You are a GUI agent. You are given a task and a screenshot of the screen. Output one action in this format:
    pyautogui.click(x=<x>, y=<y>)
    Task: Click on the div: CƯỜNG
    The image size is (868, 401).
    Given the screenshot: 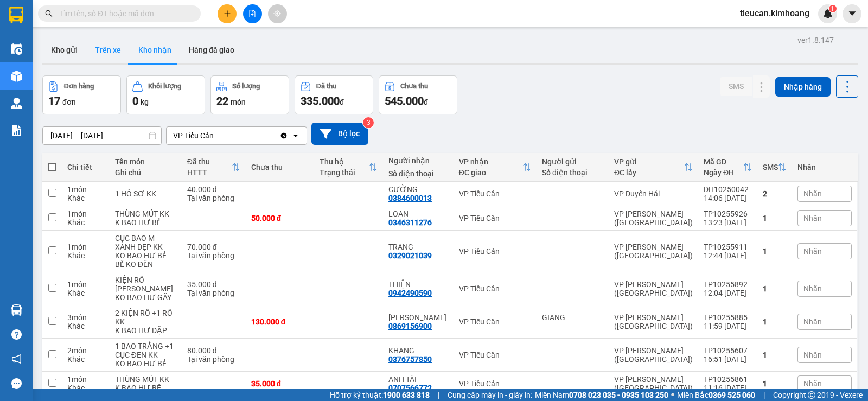 What is the action you would take?
    pyautogui.click(x=419, y=189)
    